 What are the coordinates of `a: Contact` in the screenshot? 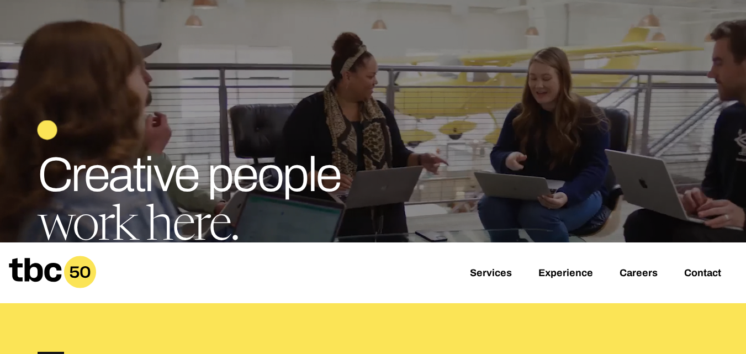 It's located at (702, 274).